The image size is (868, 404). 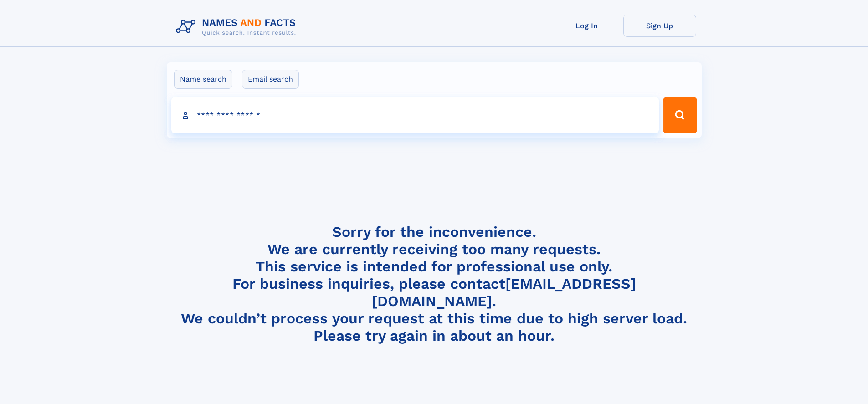 What do you see at coordinates (680, 115) in the screenshot?
I see `button: Search Button` at bounding box center [680, 115].